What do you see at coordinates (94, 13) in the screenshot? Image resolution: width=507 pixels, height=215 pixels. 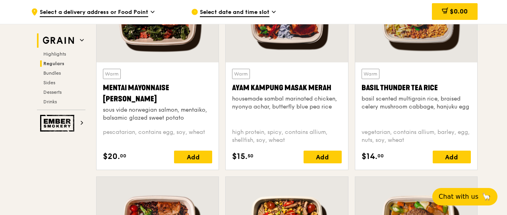 I see `span: Select a delivery address or Food Point` at bounding box center [94, 13].